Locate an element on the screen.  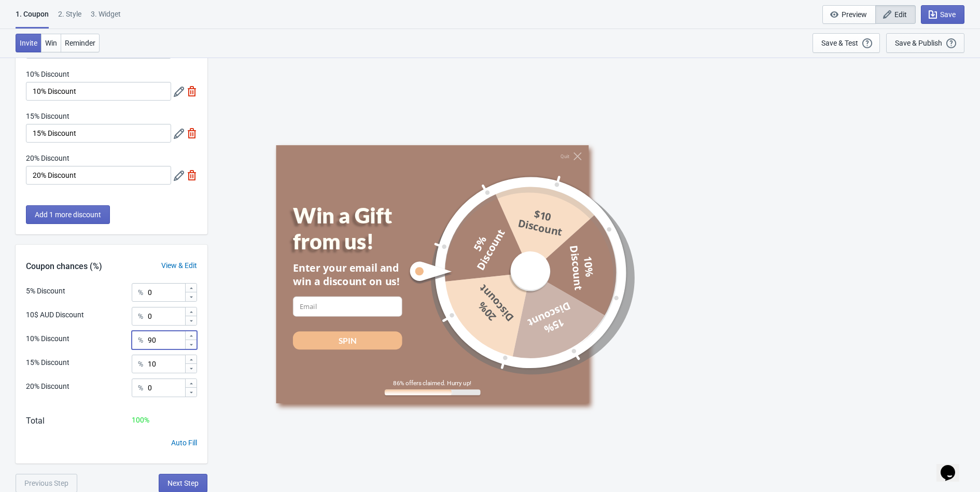
div: 10% Discount is located at coordinates (48, 339).